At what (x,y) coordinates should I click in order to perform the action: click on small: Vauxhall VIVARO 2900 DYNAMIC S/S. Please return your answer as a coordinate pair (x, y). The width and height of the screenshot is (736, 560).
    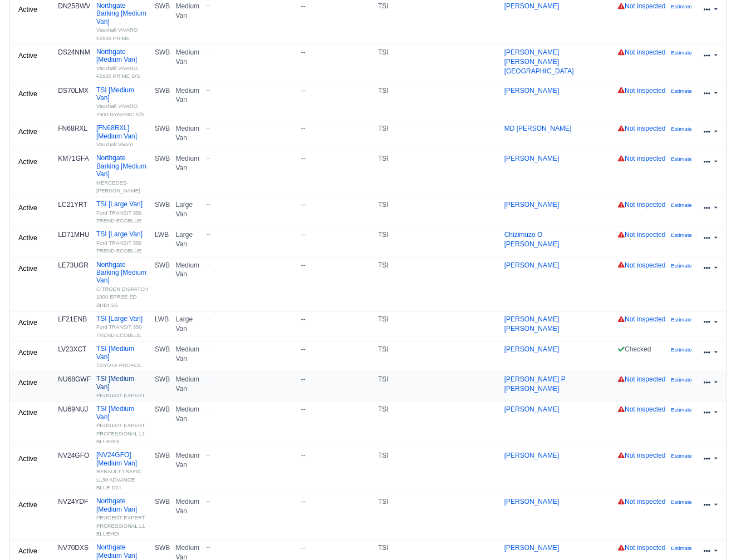
    Looking at the image, I should click on (120, 110).